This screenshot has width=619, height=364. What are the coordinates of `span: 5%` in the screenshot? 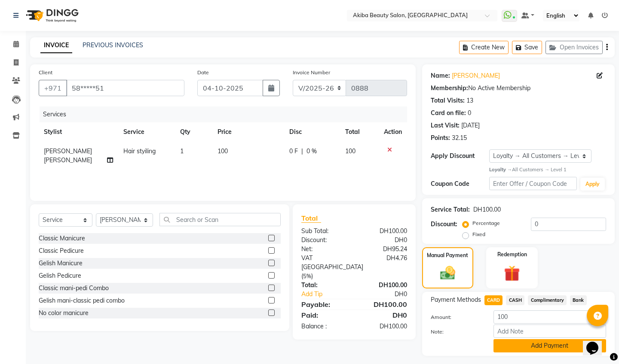 It's located at (307, 277).